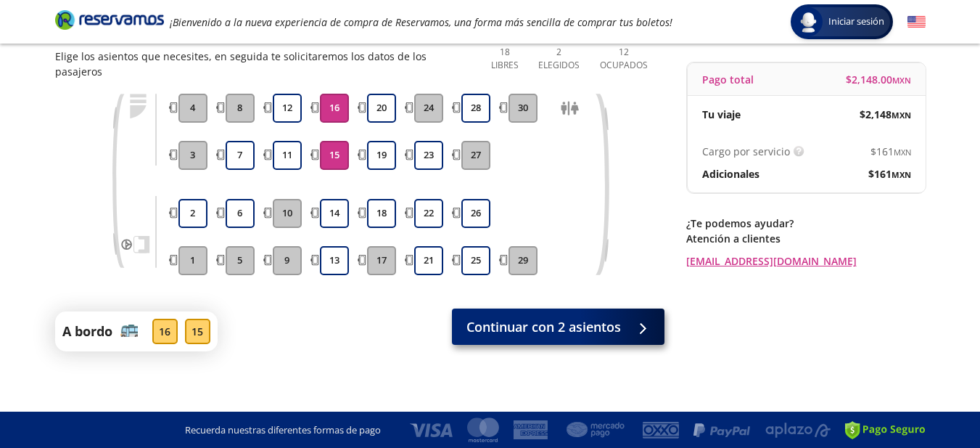 The width and height of the screenshot is (980, 448). Describe the element at coordinates (193, 108) in the screenshot. I see `button: 4` at that location.